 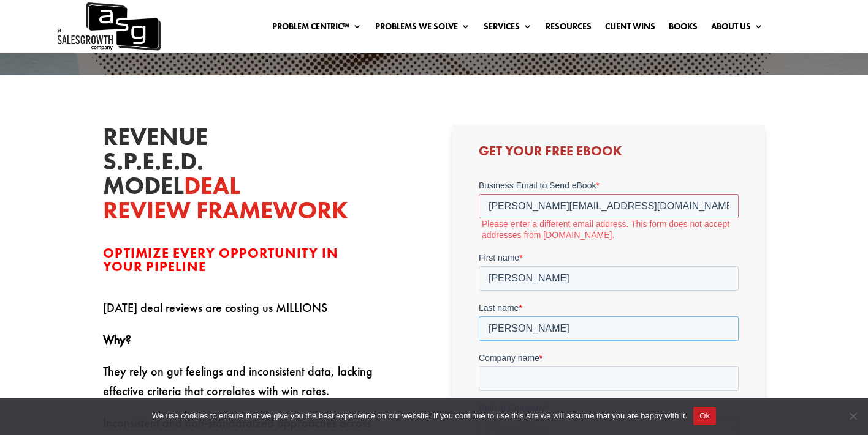 I want to click on span: No, so click(x=852, y=416).